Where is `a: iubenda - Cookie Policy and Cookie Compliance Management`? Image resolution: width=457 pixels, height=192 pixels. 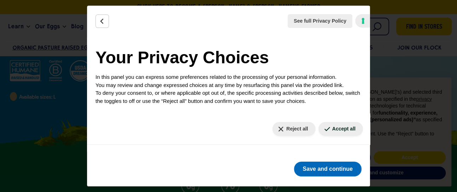
a: iubenda - Cookie Policy and Cookie Compliance Management is located at coordinates (362, 21).